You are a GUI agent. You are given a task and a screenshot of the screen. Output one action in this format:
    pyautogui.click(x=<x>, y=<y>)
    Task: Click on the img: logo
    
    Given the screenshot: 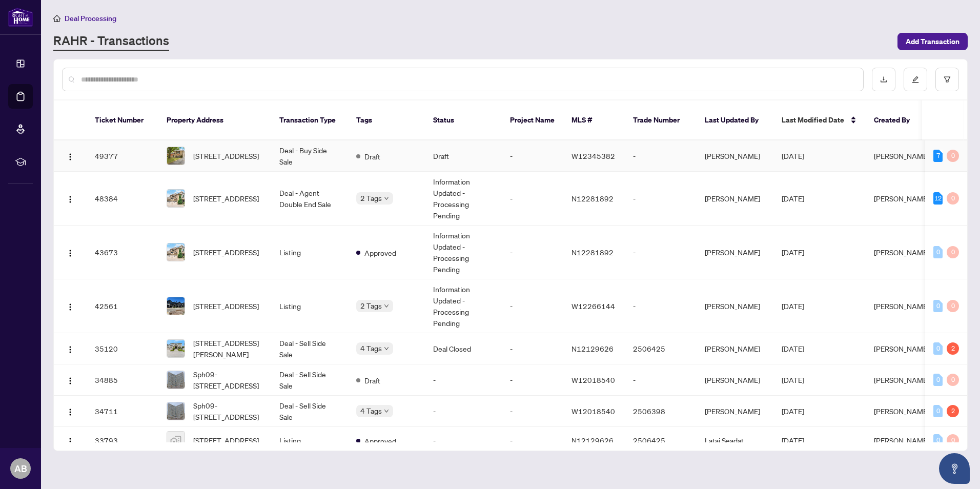 What is the action you would take?
    pyautogui.click(x=20, y=17)
    